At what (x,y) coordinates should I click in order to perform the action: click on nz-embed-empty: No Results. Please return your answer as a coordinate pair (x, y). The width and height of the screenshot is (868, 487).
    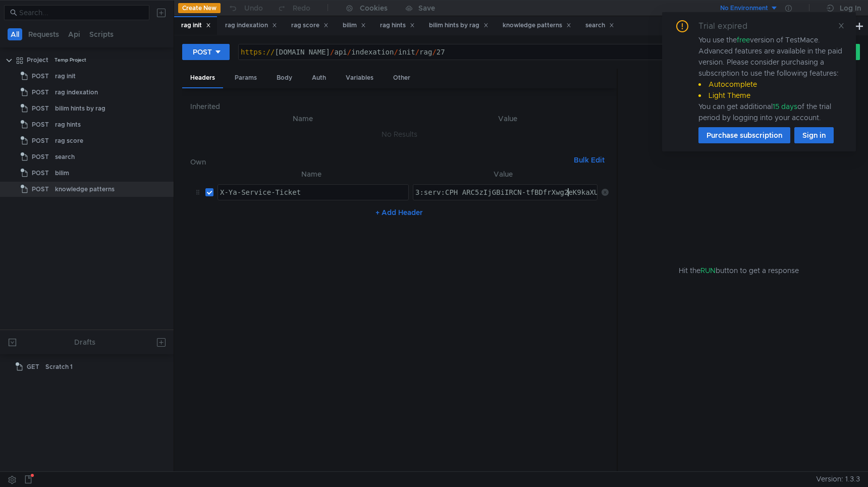
    Looking at the image, I should click on (399, 134).